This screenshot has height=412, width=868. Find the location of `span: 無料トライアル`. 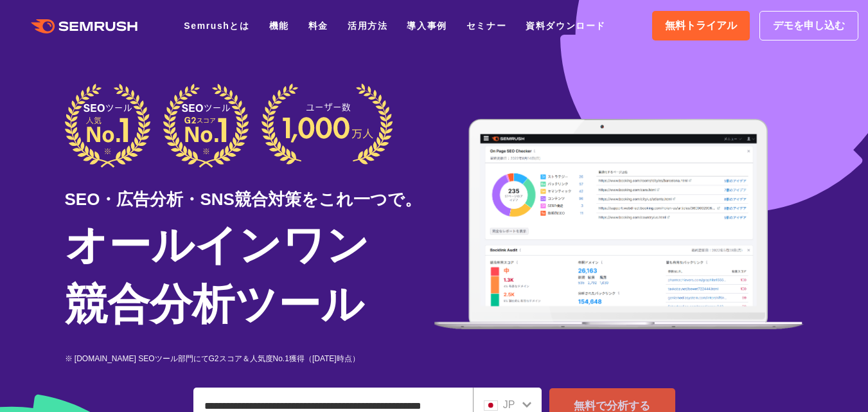

span: 無料トライアル is located at coordinates (701, 26).